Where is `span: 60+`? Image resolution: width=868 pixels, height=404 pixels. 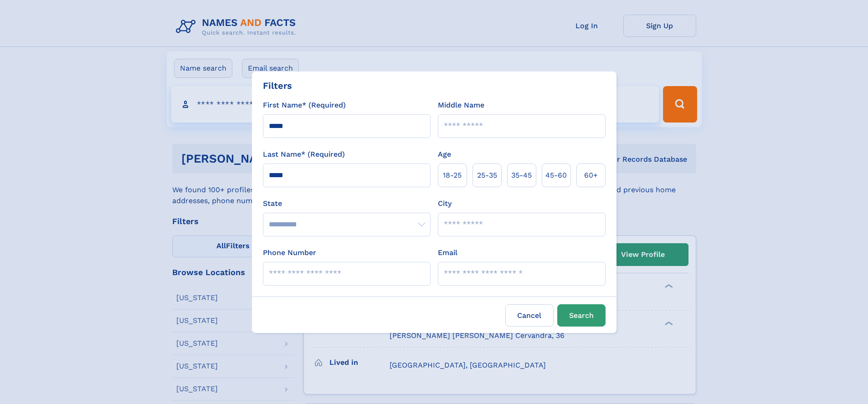
span: 60+ is located at coordinates (591, 175).